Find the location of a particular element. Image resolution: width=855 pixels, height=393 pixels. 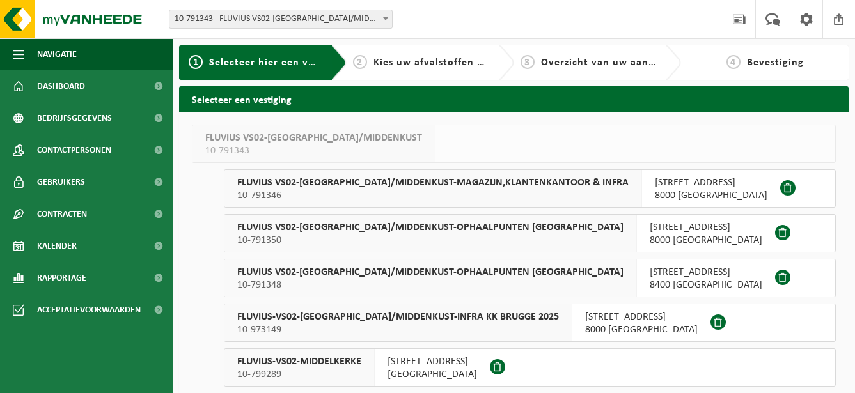

span: 10-799289 is located at coordinates (299, 375).